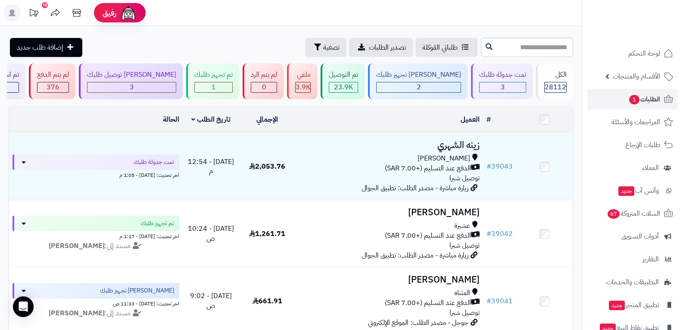 The image size is (683, 330). Describe the element at coordinates (503, 75) in the screenshot. I see `div: تمت جدولة طلبك` at that location.